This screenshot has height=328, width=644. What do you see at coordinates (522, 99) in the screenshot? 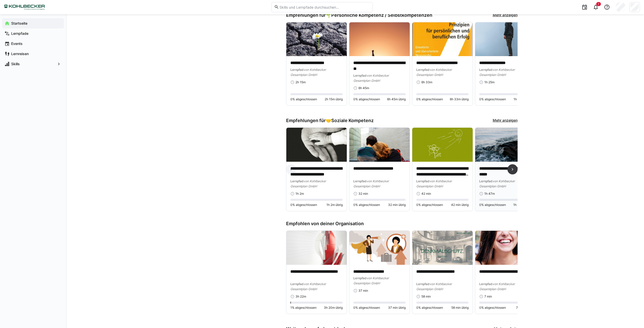
I see `span: 1h 25m übrig` at bounding box center [522, 99].